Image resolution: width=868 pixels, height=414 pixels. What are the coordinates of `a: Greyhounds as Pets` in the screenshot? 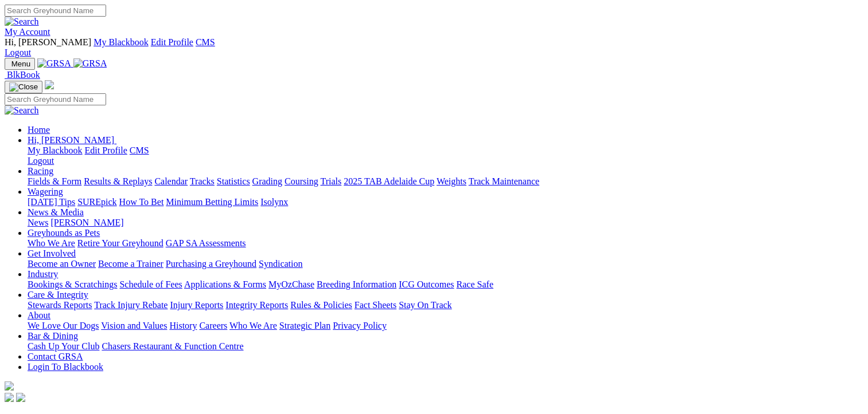 It's located at (63, 233).